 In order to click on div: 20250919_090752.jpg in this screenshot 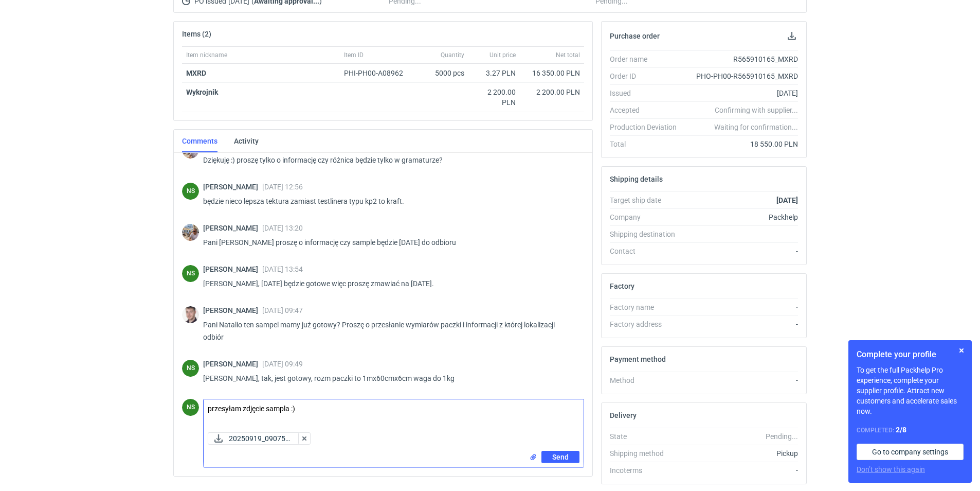, I will do `click(254, 438)`.